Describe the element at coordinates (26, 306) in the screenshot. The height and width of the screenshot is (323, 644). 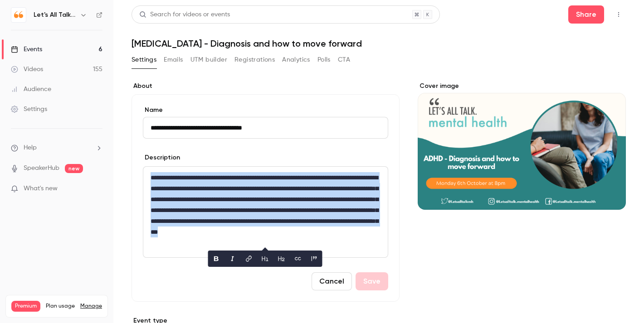
I see `span: Premium` at that location.